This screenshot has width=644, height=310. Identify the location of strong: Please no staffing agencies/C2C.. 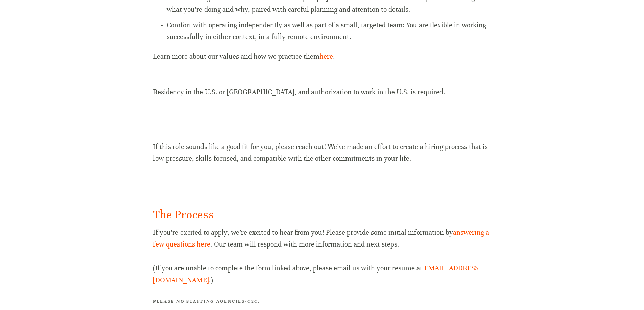
(207, 301).